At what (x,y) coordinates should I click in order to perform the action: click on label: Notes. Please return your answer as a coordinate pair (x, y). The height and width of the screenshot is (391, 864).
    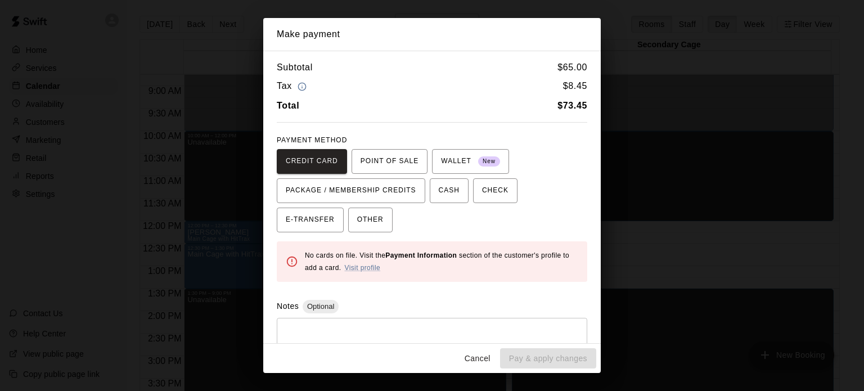
    Looking at the image, I should click on (287, 306).